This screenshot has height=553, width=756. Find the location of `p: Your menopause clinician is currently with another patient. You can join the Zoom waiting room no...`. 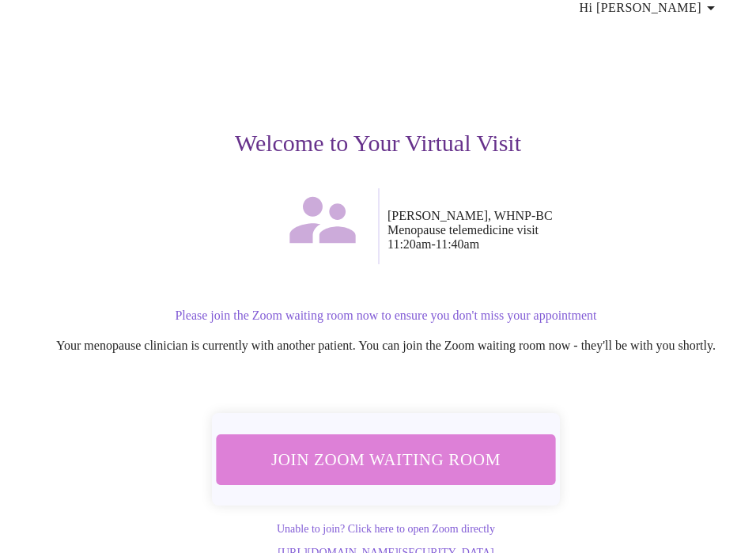

p: Your menopause clinician is currently with another patient. You can join the Zoom waiting room no... is located at coordinates (385, 345).